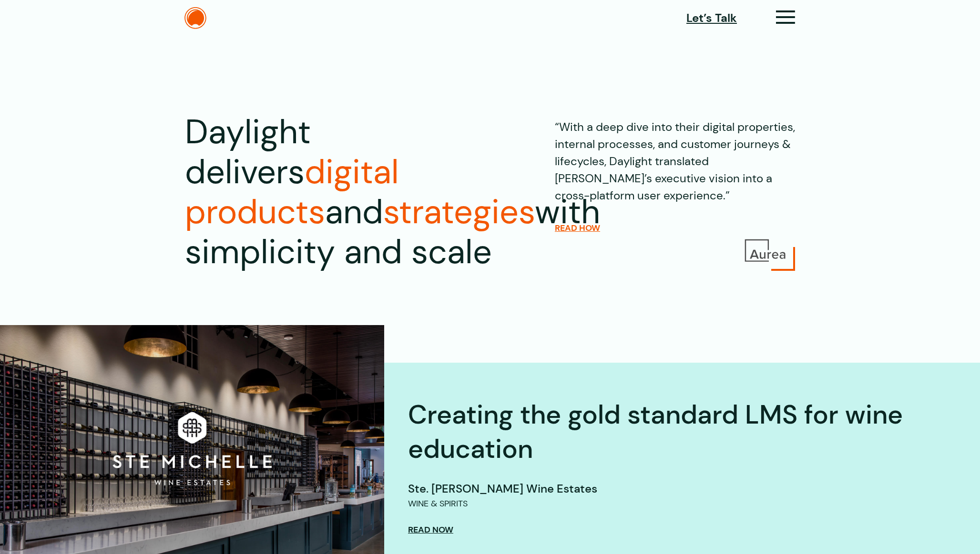 Image resolution: width=980 pixels, height=554 pixels. Describe the element at coordinates (437, 504) in the screenshot. I see `p: Wine & Spirits` at that location.